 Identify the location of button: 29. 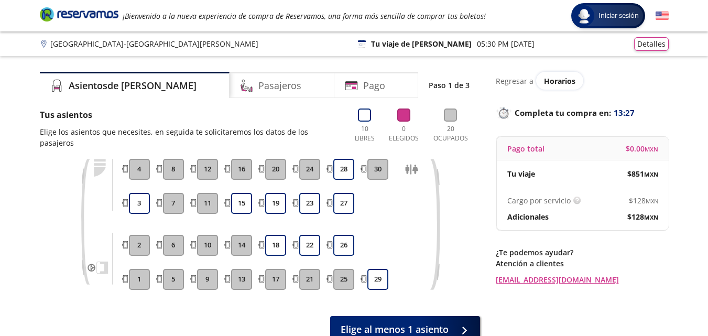
(378, 279).